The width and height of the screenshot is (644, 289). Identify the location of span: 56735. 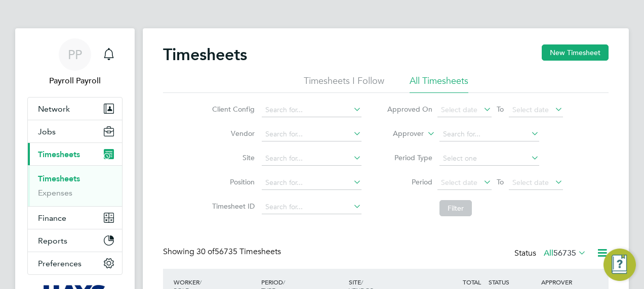
(564, 253).